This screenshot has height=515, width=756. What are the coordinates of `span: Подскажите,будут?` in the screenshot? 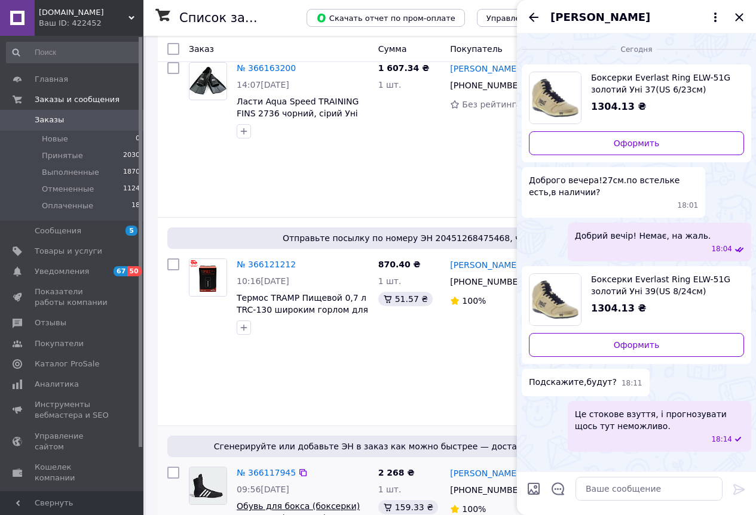 It's located at (572, 382).